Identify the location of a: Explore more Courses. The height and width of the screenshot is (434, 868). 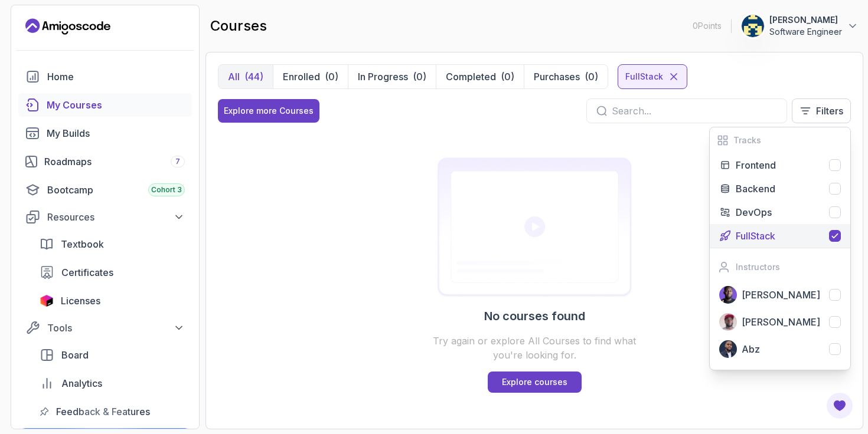
(269, 111).